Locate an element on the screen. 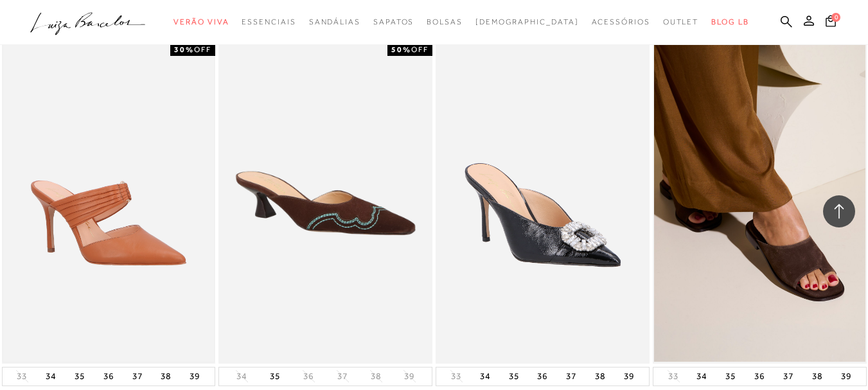 The image size is (868, 390). span: Sandálias is located at coordinates (334, 21).